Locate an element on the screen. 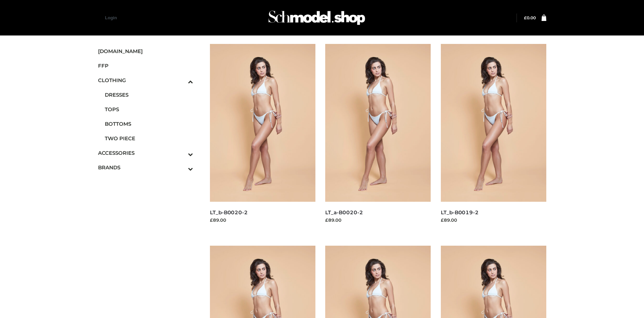 This screenshot has width=644, height=318. a: ACCESSORIESToggle Submenu is located at coordinates (146, 153).